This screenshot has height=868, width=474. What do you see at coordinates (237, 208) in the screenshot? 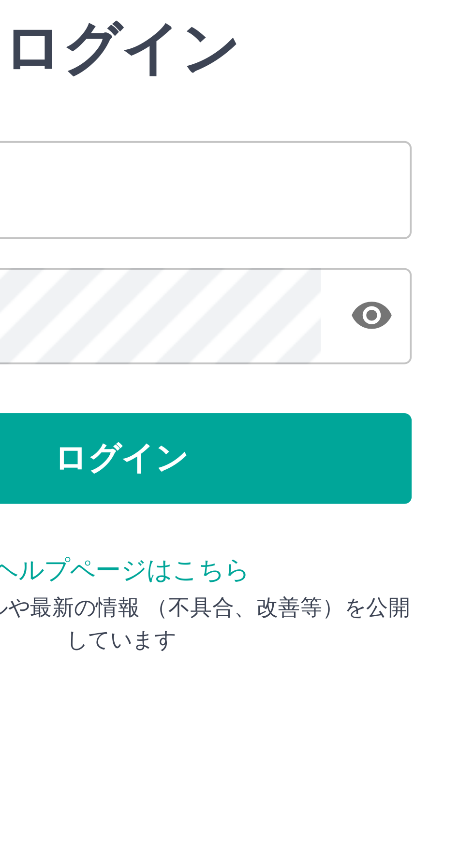
I see `a: ヘルプページはこちら` at bounding box center [237, 208].